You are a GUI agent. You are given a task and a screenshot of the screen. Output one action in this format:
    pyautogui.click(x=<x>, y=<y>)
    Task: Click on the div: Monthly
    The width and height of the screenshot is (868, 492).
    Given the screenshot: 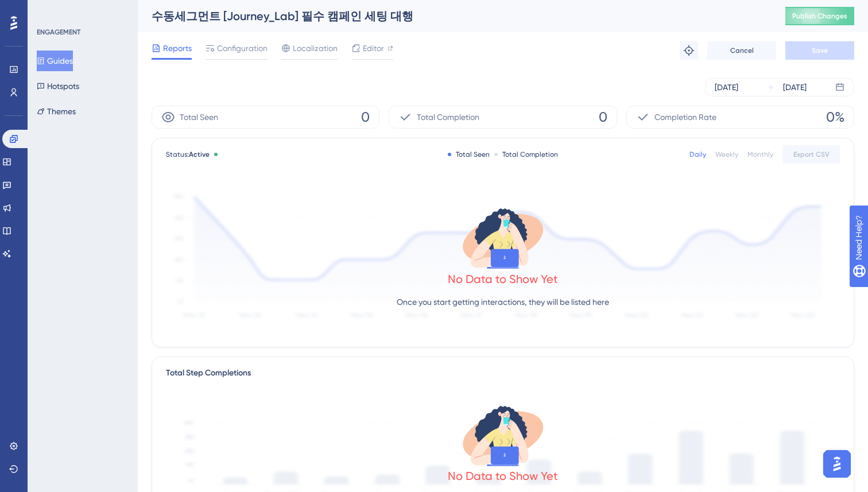 What is the action you would take?
    pyautogui.click(x=760, y=154)
    